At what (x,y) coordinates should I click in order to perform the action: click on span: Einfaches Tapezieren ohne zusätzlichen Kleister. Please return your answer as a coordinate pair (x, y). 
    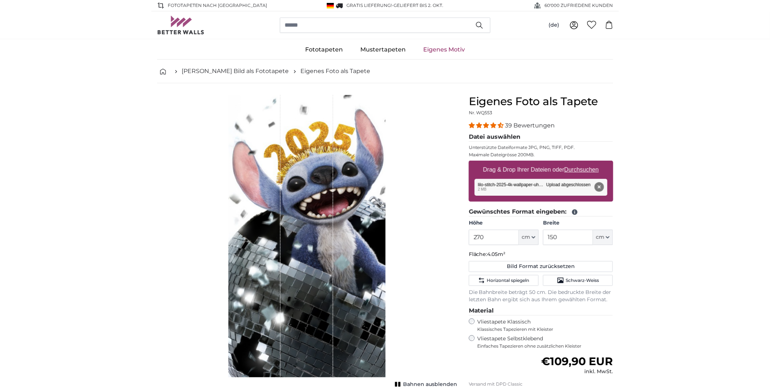
    Looking at the image, I should click on (545, 346).